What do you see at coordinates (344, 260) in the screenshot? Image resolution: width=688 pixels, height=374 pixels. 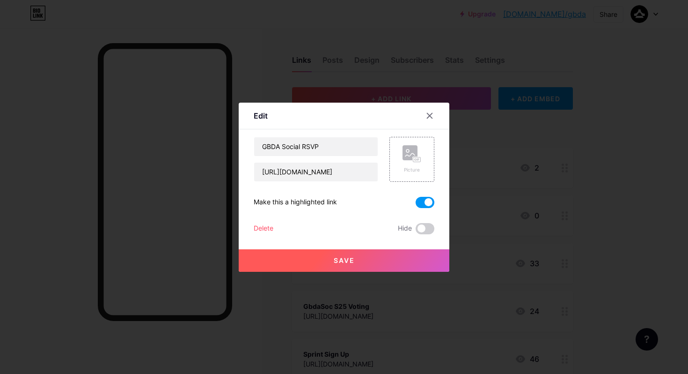 I see `span: Save` at bounding box center [344, 260].